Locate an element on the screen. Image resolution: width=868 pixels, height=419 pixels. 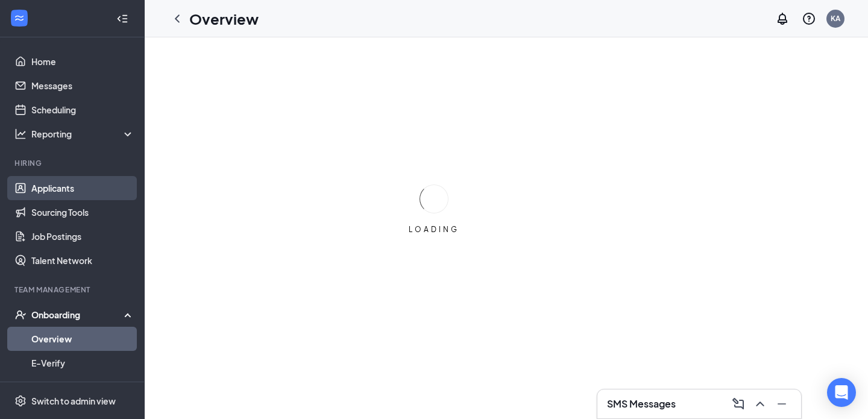
a: Job Postings is located at coordinates (83, 236).